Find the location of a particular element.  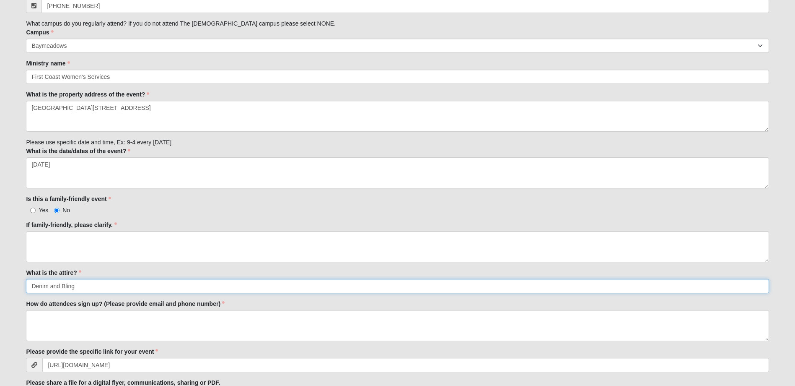

label: What is the attire? is located at coordinates (53, 272).